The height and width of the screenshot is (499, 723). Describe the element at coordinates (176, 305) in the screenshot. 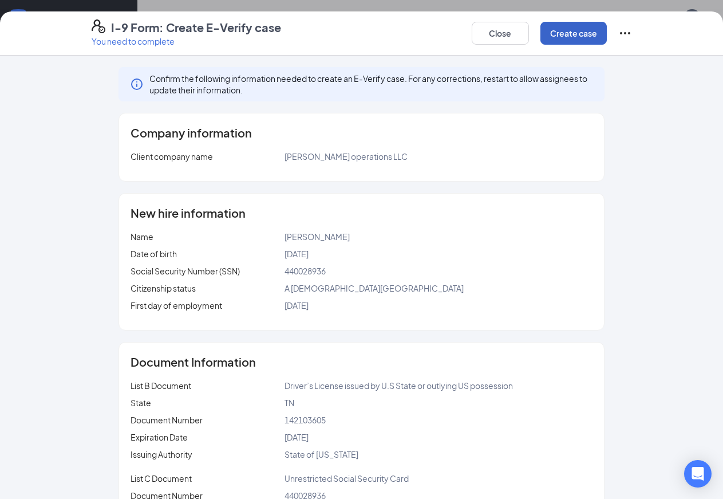

I see `span: First day of employment` at that location.